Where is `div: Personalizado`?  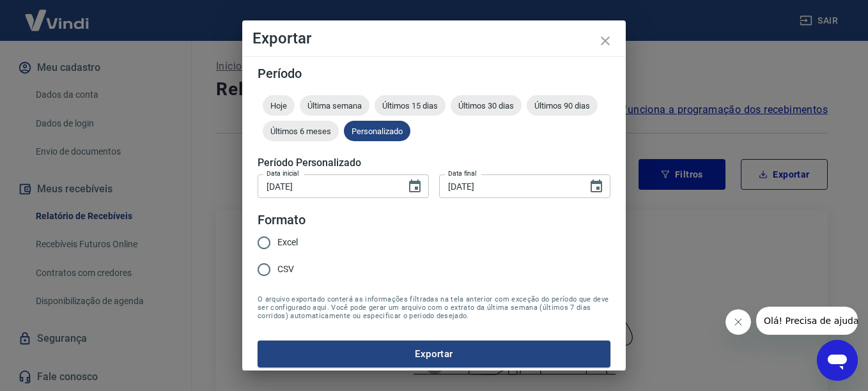 div: Personalizado is located at coordinates (377, 131).